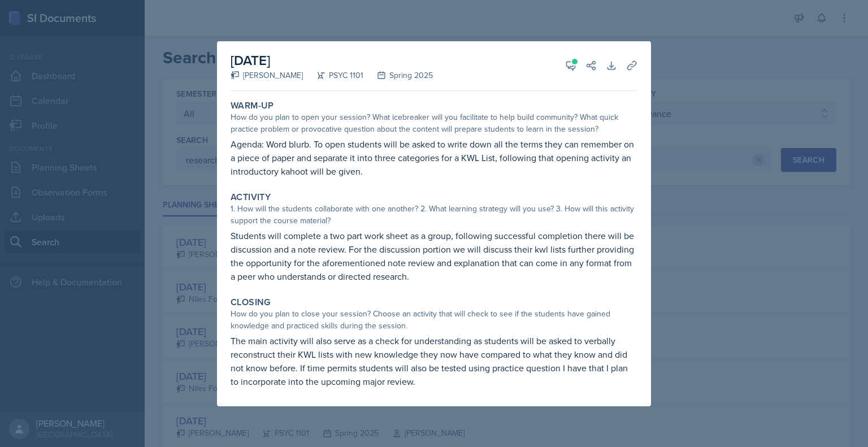 The width and height of the screenshot is (868, 447). I want to click on p: The main activity will also serve as a check for understanding as students will be asked to verba..., so click(434, 361).